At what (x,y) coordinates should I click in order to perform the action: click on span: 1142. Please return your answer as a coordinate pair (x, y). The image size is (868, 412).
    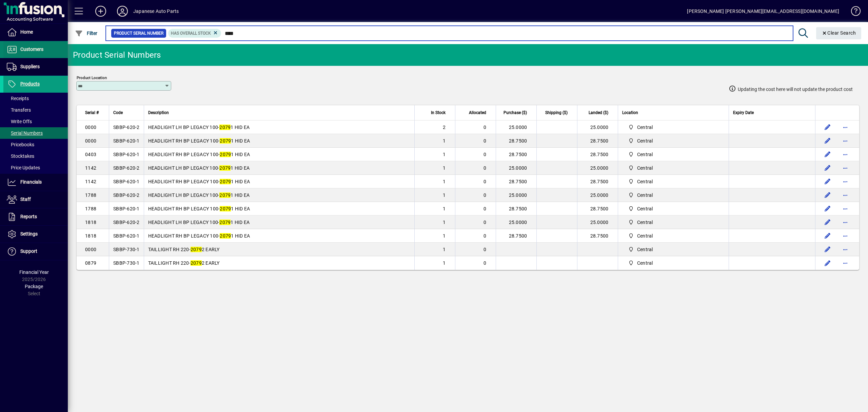
    Looking at the image, I should click on (90, 168).